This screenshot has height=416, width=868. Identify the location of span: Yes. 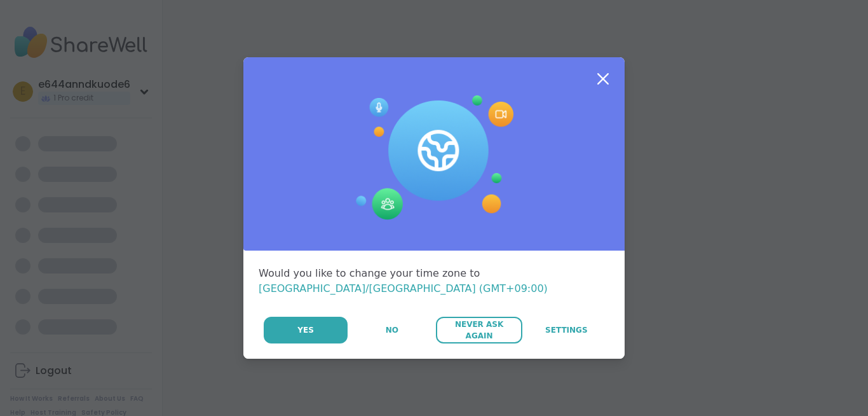
(306, 330).